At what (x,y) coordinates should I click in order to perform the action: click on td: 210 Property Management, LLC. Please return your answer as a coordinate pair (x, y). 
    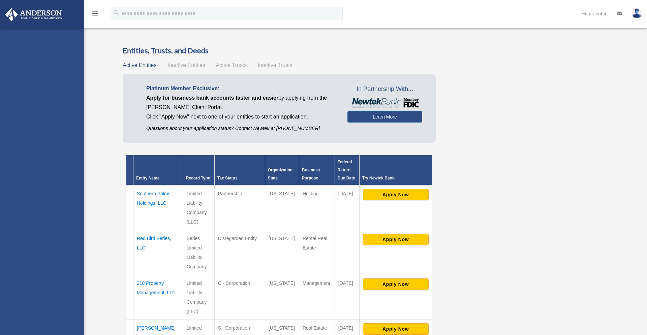
    Looking at the image, I should click on (158, 298).